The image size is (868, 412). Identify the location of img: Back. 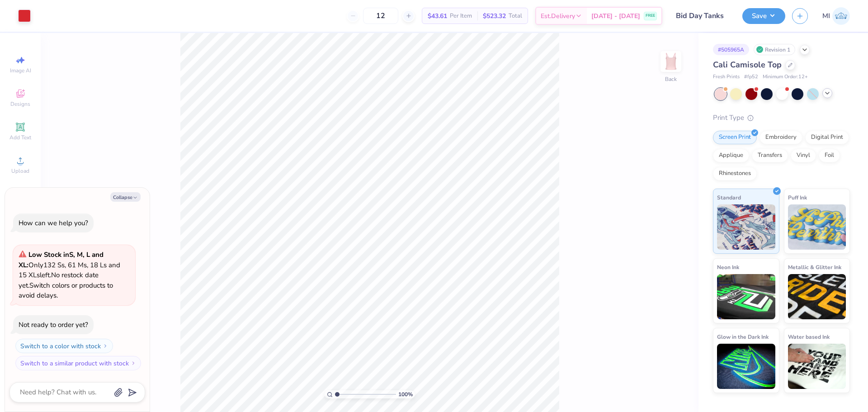
(671, 61).